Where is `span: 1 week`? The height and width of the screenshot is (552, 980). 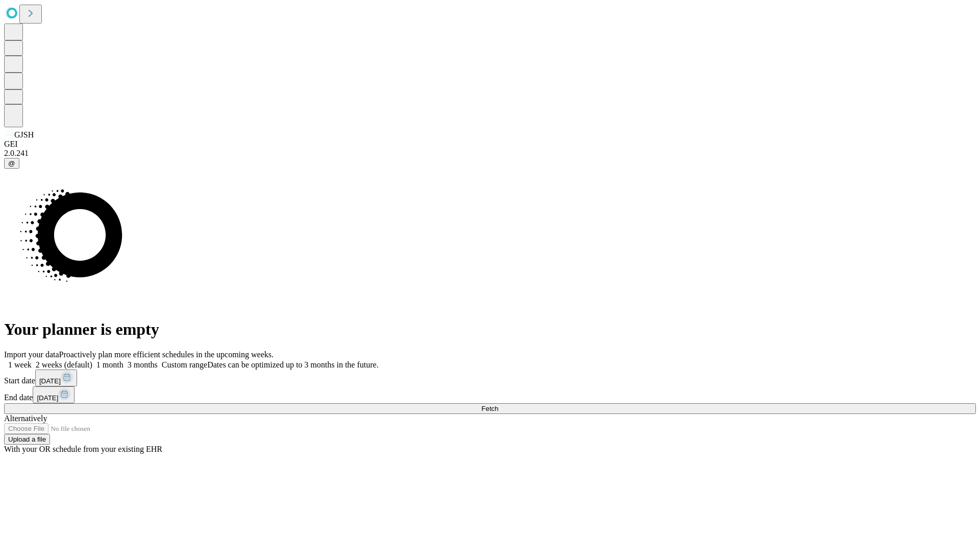 span: 1 week is located at coordinates (20, 365).